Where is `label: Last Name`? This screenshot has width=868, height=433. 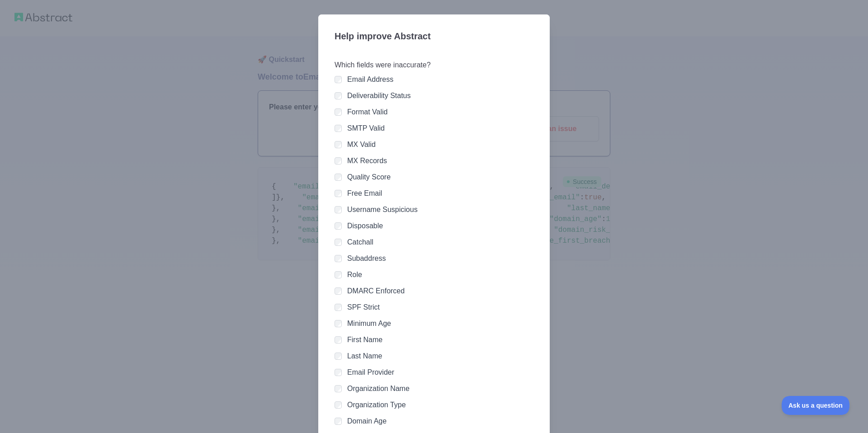
label: Last Name is located at coordinates (364, 356).